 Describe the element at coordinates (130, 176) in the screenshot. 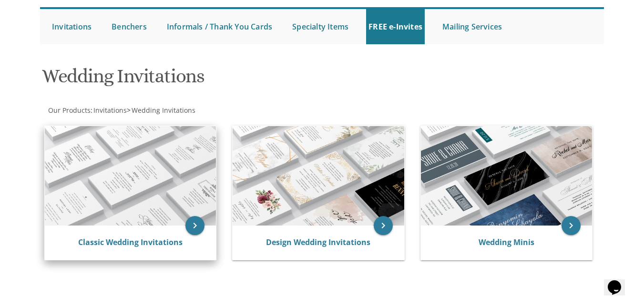

I see `img: Classic Wedding Invitations` at that location.